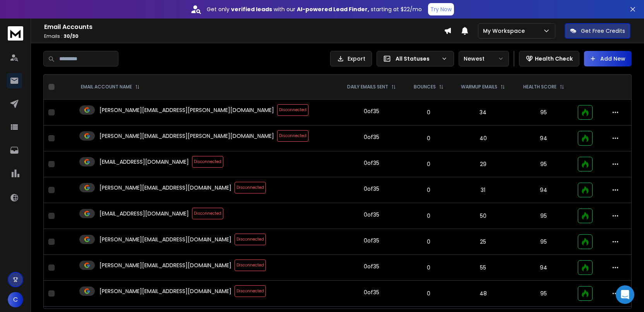 The width and height of the screenshot is (644, 312). Describe the element at coordinates (251, 9) in the screenshot. I see `strong: verified leads` at that location.